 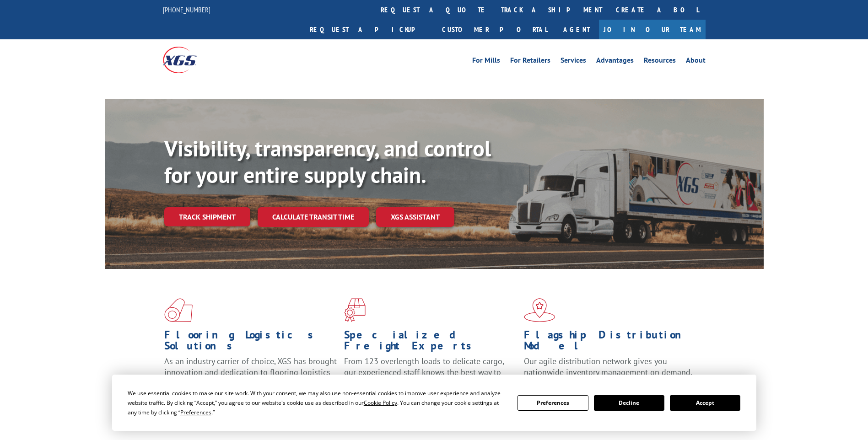 What do you see at coordinates (434, 402) in the screenshot?
I see `div: Cookie Consent Prompt` at bounding box center [434, 402].